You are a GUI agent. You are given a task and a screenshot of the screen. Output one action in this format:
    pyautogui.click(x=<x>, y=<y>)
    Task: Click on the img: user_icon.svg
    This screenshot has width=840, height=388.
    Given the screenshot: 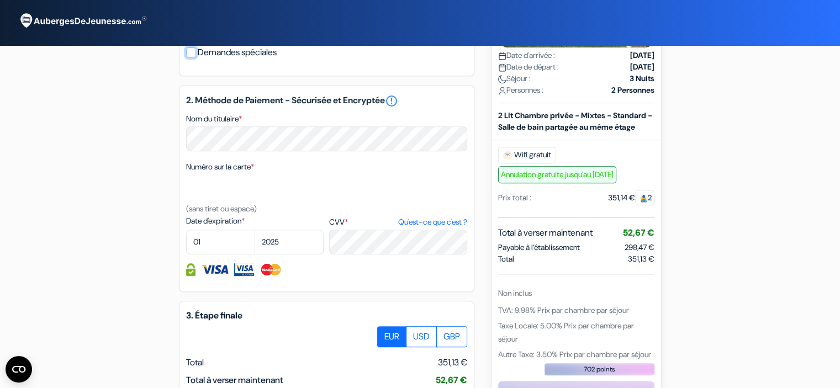 What is the action you would take?
    pyautogui.click(x=502, y=91)
    